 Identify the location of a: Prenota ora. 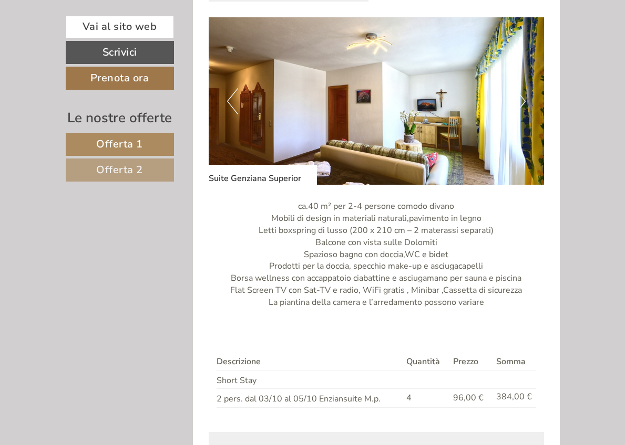
(120, 78).